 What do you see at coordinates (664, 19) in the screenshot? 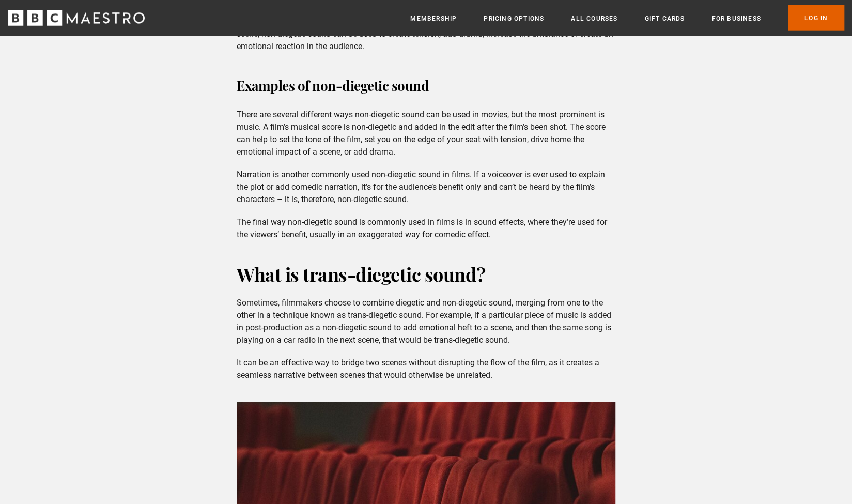
I see `a: Gift Cards` at bounding box center [664, 19].